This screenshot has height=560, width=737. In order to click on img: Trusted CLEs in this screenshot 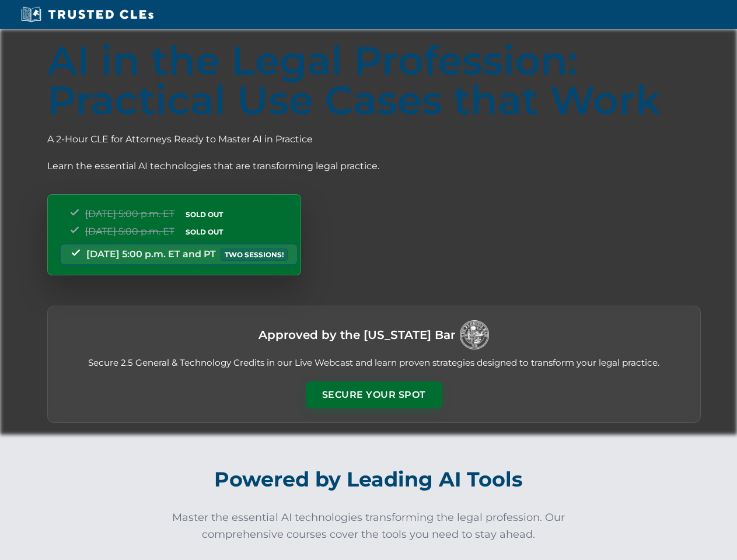, I will do `click(87, 15)`.